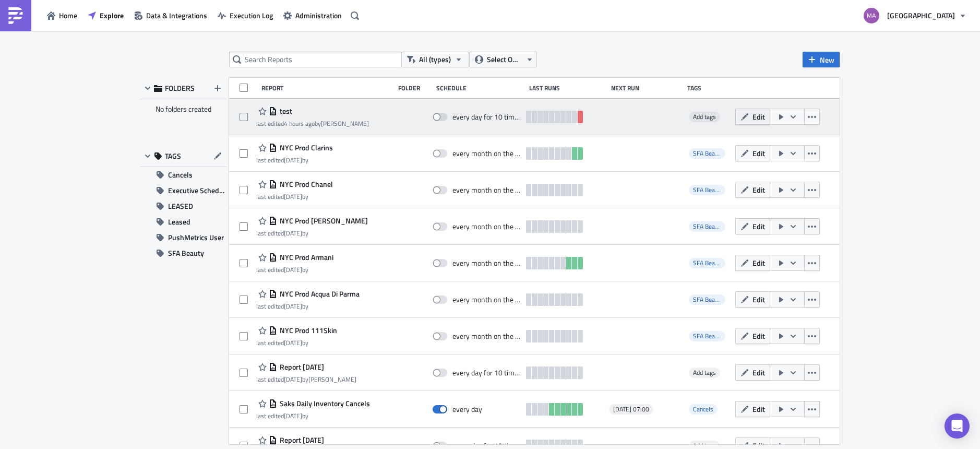 The height and width of the screenshot is (449, 980). What do you see at coordinates (245, 15) in the screenshot?
I see `button: Execution Log` at bounding box center [245, 15].